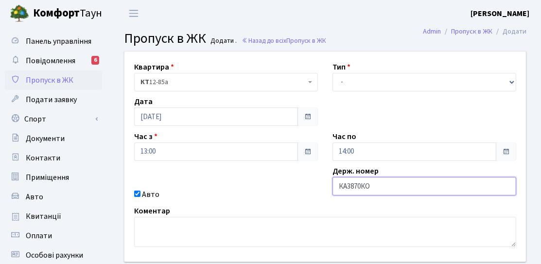  I want to click on a: Документи, so click(54, 139).